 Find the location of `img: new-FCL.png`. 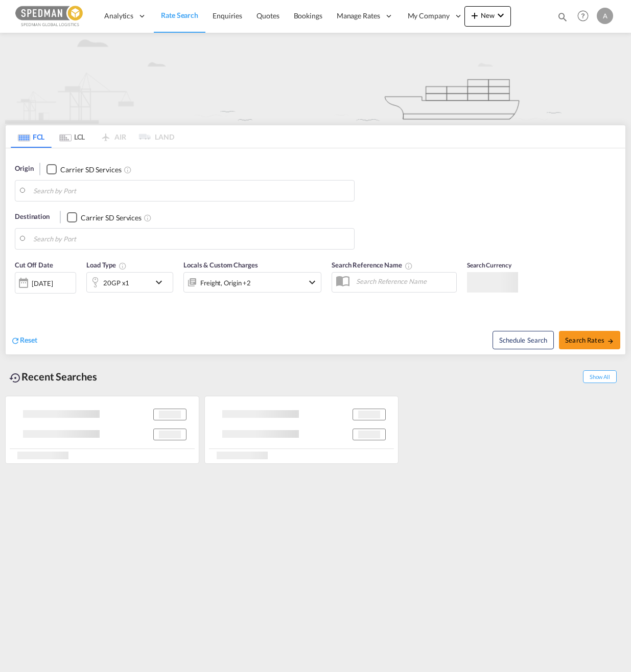

img: new-FCL.png is located at coordinates (315, 78).